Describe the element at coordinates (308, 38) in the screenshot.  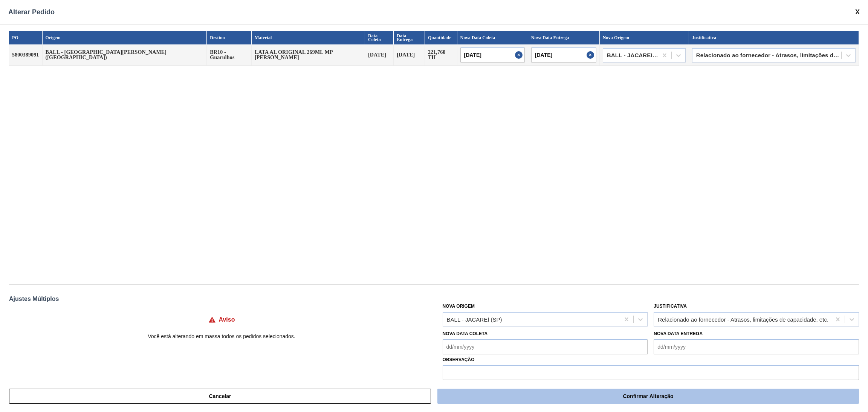
I see `th: Material` at that location.